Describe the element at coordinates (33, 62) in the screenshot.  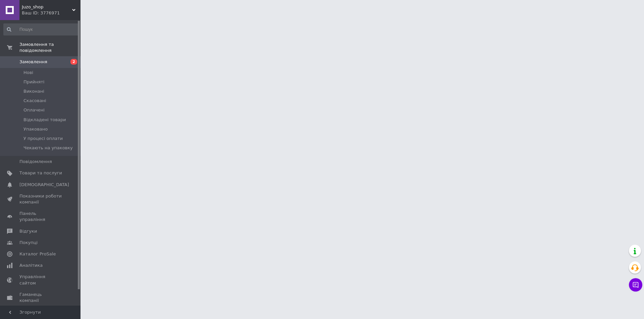
I see `span: Замовлення` at that location.